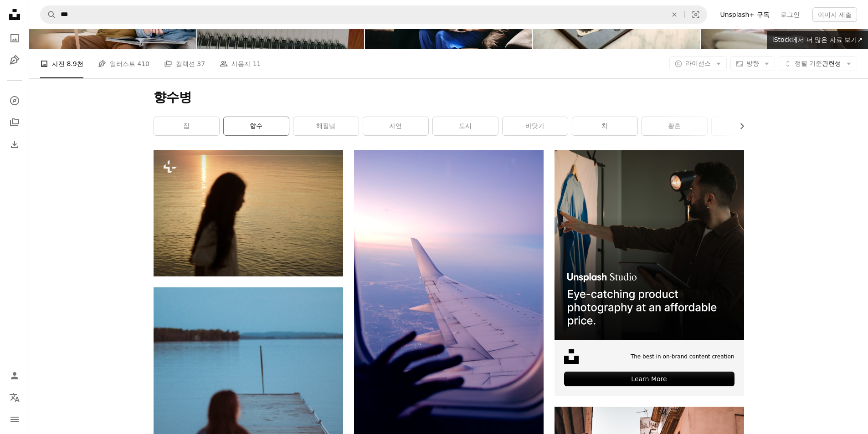  I want to click on button: 이미지 제출, so click(835, 14).